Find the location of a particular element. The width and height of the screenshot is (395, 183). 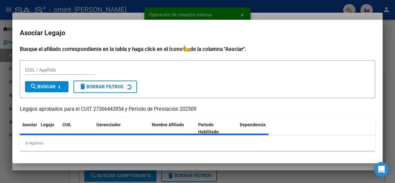

span: Buscar is located at coordinates (43, 87).